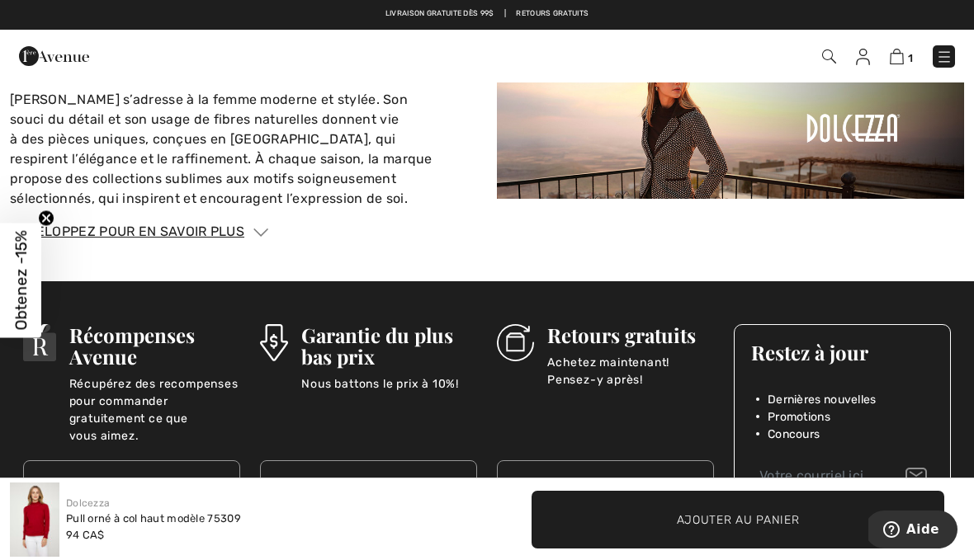  Describe the element at coordinates (793, 434) in the screenshot. I see `span: Concours` at that location.